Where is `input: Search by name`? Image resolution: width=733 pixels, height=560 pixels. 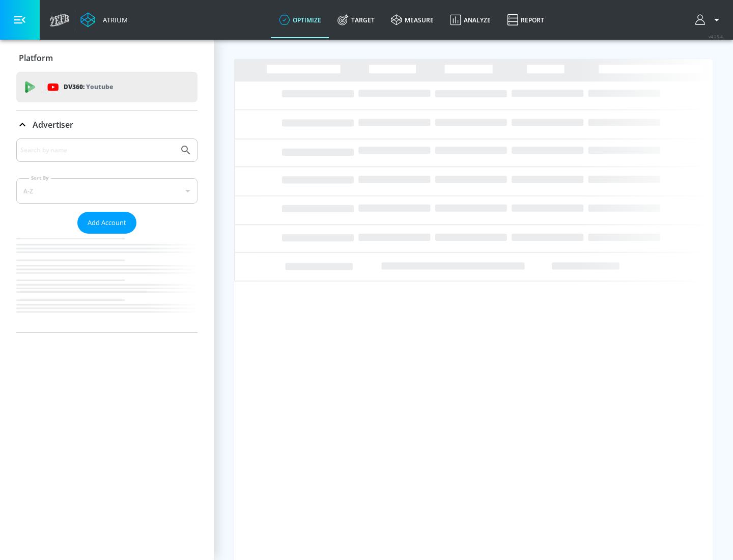 input: Search by name is located at coordinates (97, 150).